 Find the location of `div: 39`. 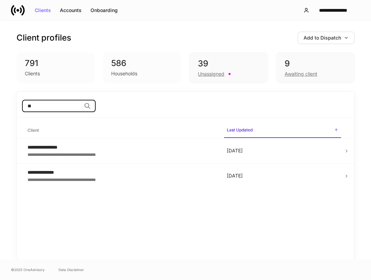

div: 39 is located at coordinates (228, 64).